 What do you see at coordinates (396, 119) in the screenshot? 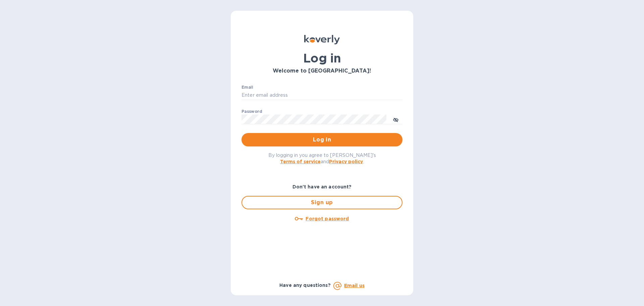
I see `button: toggle password visibility` at bounding box center [396, 119].